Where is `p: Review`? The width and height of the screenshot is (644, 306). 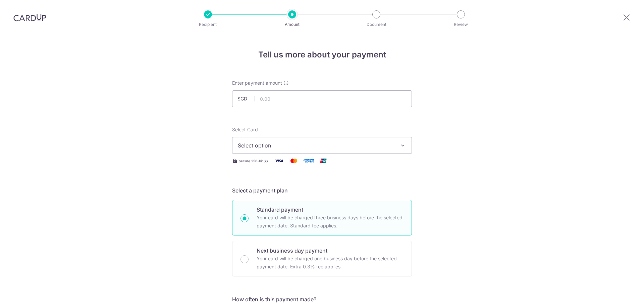
p: Review is located at coordinates (461, 24).